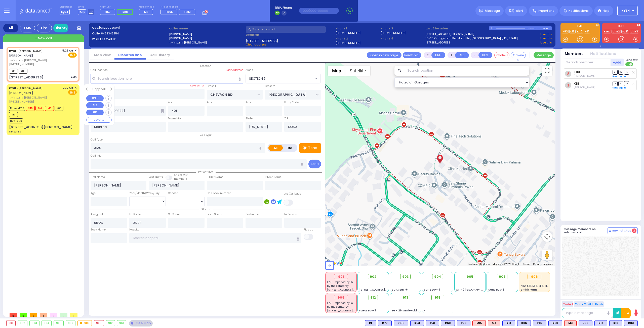 The image size is (644, 328). Describe the element at coordinates (373, 277) in the screenshot. I see `span: 902` at that location.